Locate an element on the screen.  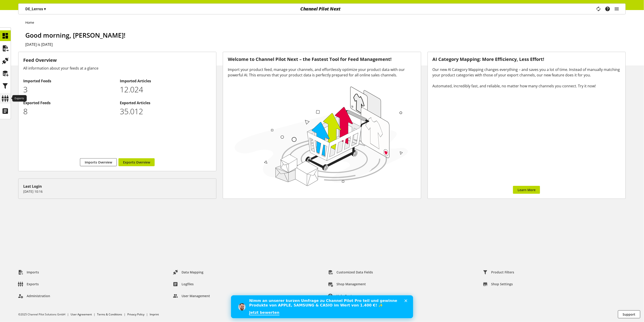
a: Privacy Policy is located at coordinates (136, 314).